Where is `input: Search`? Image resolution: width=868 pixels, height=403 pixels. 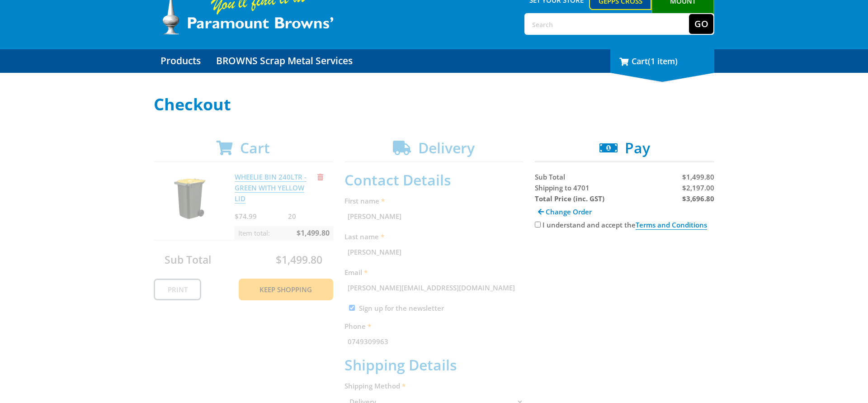
input: Search is located at coordinates (607, 24).